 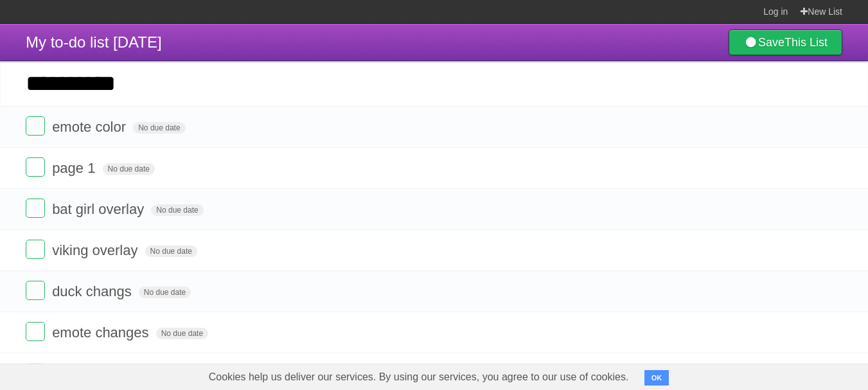 I want to click on span: emote color, so click(x=90, y=127).